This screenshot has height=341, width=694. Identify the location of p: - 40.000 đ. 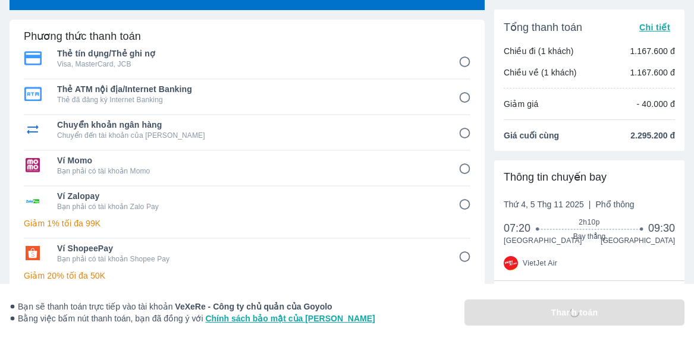
(655, 104).